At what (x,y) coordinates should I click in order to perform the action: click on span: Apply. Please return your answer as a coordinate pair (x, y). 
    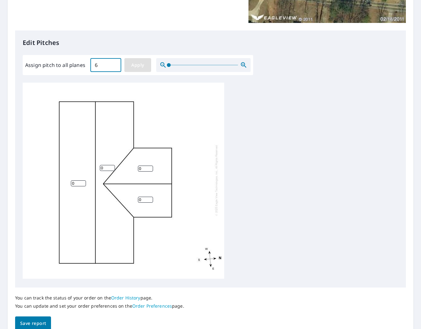
    Looking at the image, I should click on (137, 65).